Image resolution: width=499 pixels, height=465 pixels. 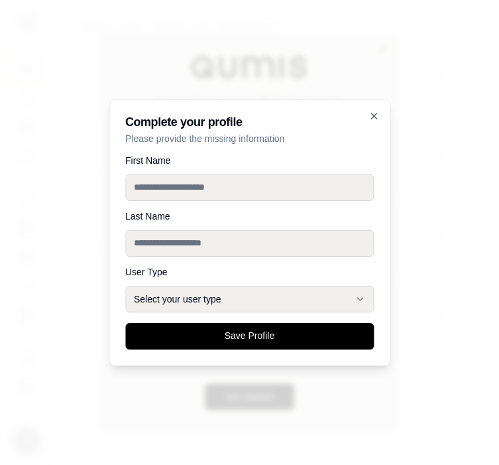 What do you see at coordinates (249, 272) in the screenshot?
I see `label: User Type` at bounding box center [249, 272].